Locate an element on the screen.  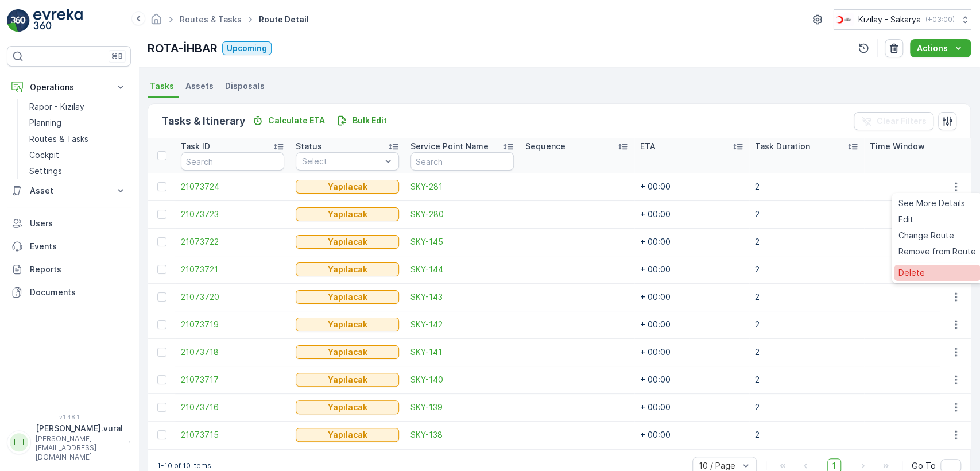
span: 21073718 is located at coordinates (233, 352).